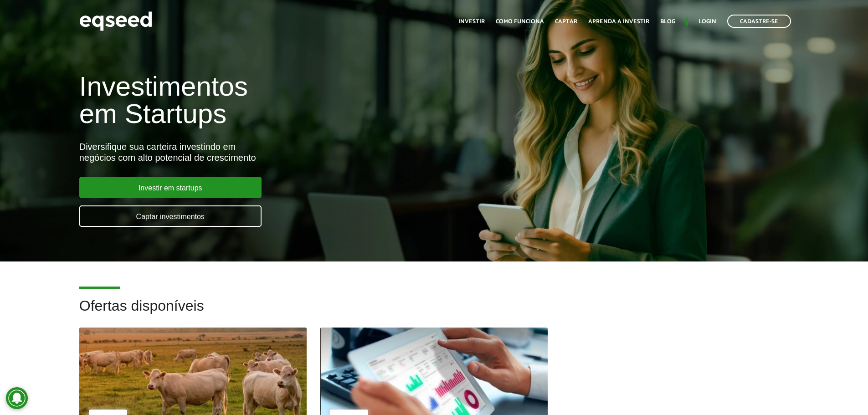  What do you see at coordinates (566, 22) in the screenshot?
I see `a: Captar` at bounding box center [566, 22].